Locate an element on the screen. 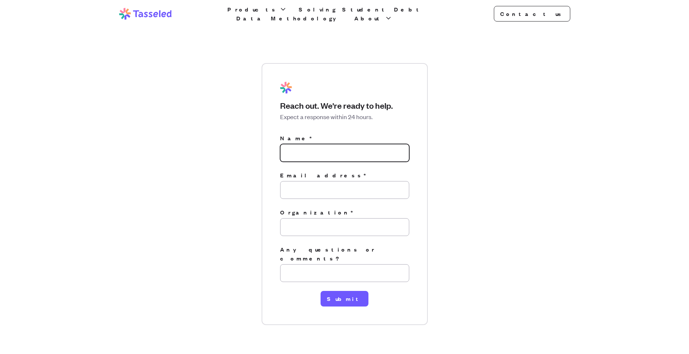  span: Products is located at coordinates (253, 9).